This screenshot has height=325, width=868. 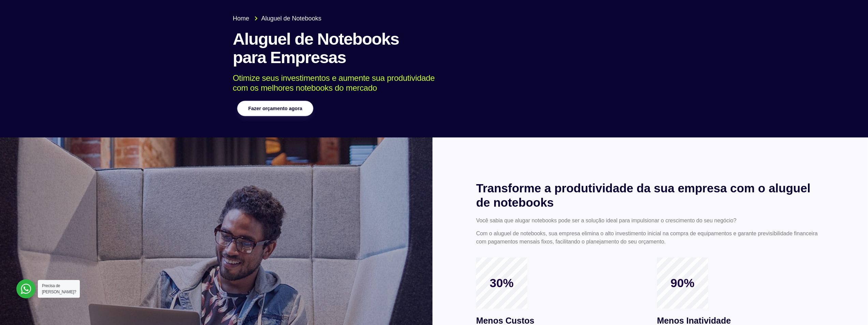 I want to click on a: Fazer orçamento agora, so click(x=275, y=109).